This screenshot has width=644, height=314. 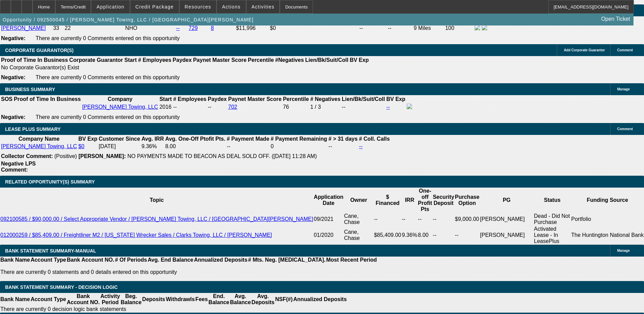 I want to click on a: Open Ticket, so click(x=616, y=19).